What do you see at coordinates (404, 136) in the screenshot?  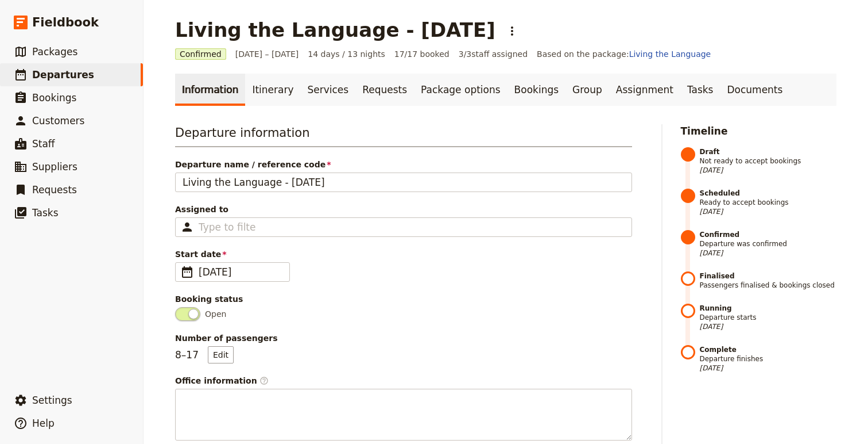 I see `h3: Departure information` at bounding box center [404, 136].